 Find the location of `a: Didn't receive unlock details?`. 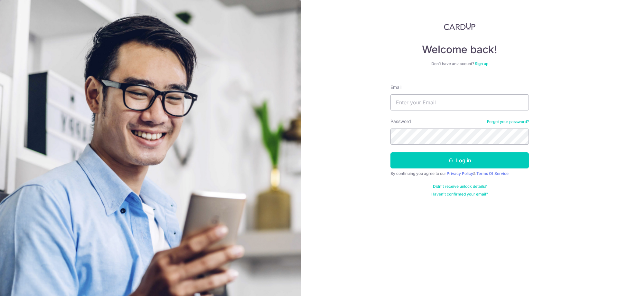

a: Didn't receive unlock details? is located at coordinates (460, 186).